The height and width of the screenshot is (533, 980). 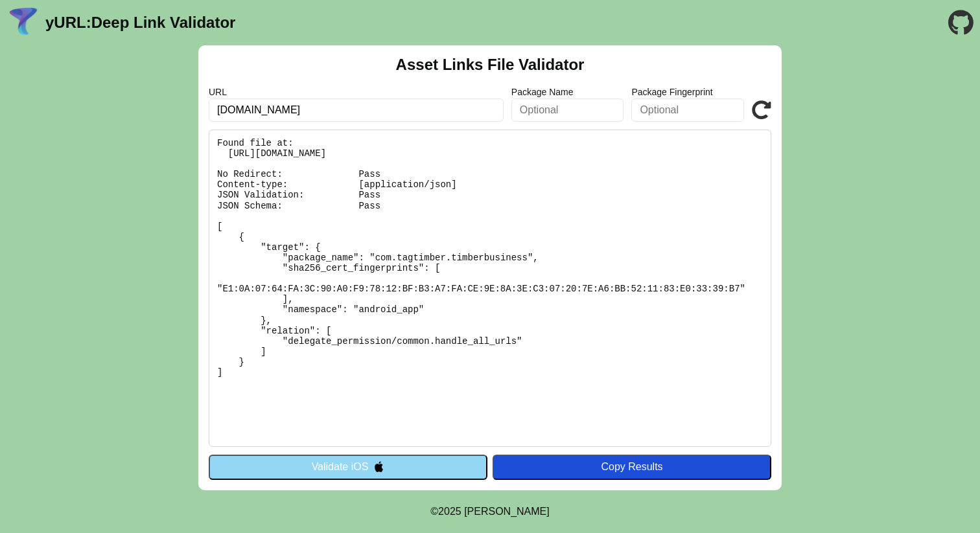 What do you see at coordinates (490, 65) in the screenshot?
I see `h2: Asset Links File Validator` at bounding box center [490, 65].